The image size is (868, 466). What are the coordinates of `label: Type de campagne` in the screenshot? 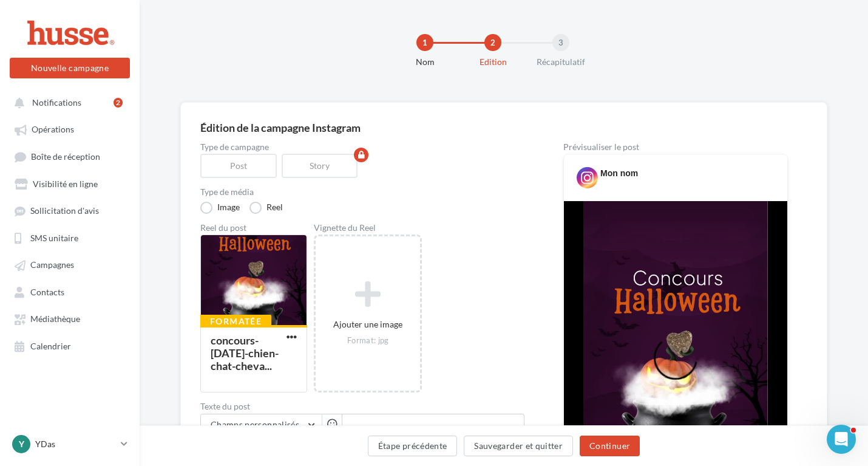 It's located at (363, 147).